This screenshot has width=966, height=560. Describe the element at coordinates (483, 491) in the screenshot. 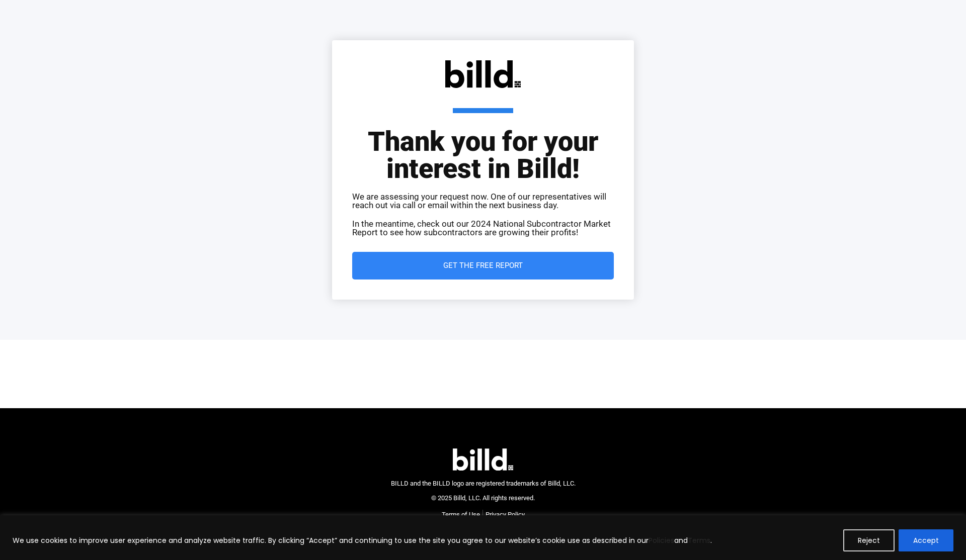

I see `span: BILLD and the BILLD logo are registered trademarks of Billd, LLC. © 2025 Billd, LLC. All rights r...` at that location.